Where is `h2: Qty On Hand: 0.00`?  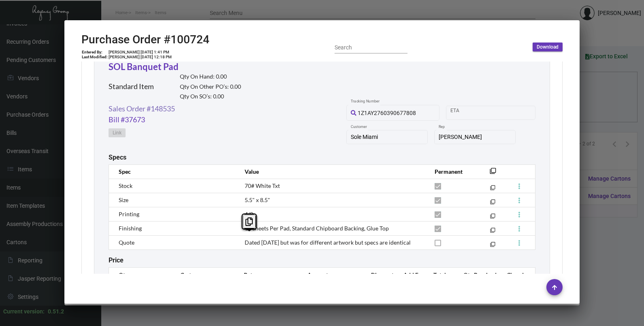
h2: Qty On Hand: 0.00 is located at coordinates (210, 77).